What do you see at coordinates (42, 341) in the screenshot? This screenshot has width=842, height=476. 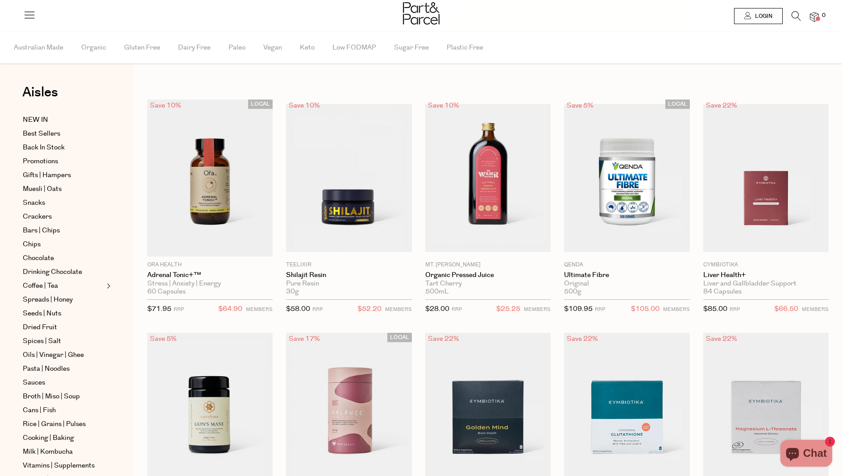 I see `span: Spices | Salt` at bounding box center [42, 341].